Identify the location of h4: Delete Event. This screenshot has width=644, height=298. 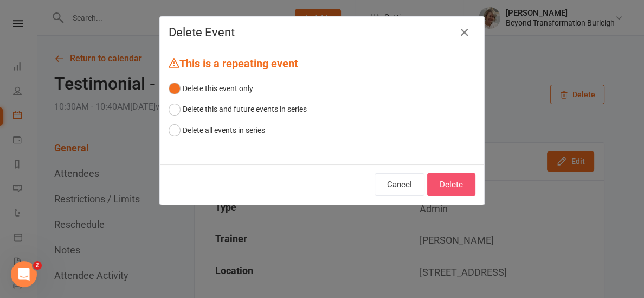
(322, 32).